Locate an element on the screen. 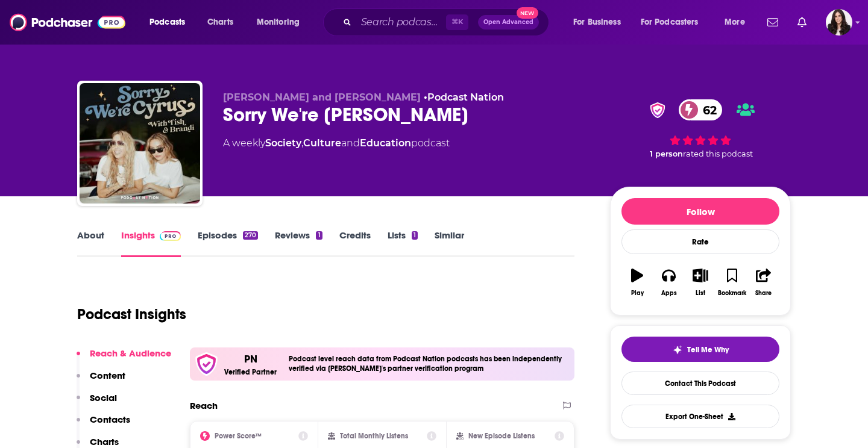  span: 1 person is located at coordinates (666, 154).